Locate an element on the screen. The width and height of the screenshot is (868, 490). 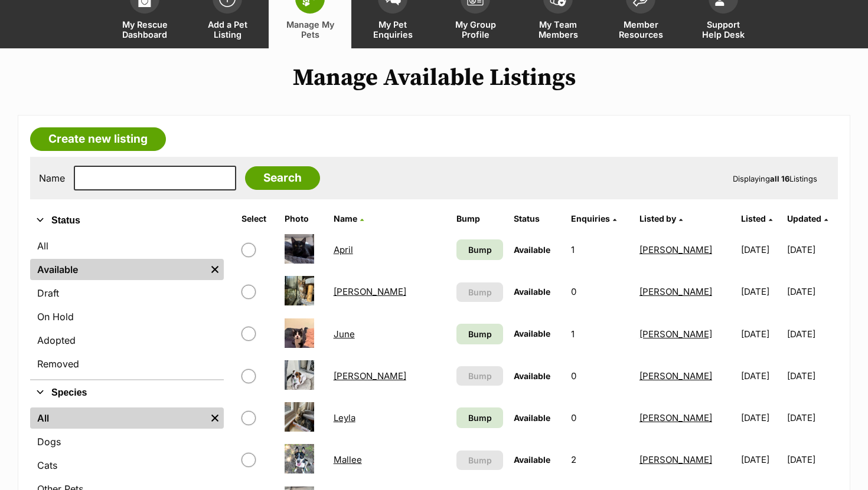
input: Search is located at coordinates (283, 178).